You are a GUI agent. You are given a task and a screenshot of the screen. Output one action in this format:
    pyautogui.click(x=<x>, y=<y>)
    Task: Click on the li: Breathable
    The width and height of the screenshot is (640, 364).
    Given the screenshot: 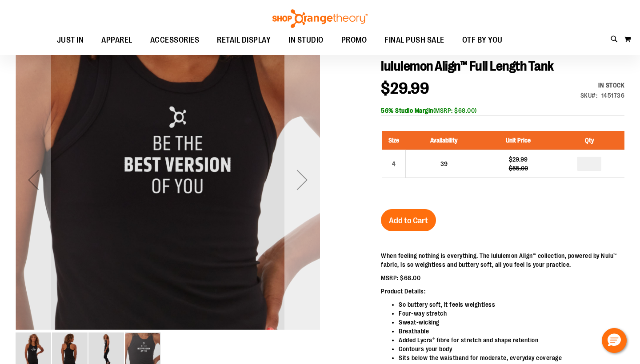 What is the action you would take?
    pyautogui.click(x=512, y=331)
    